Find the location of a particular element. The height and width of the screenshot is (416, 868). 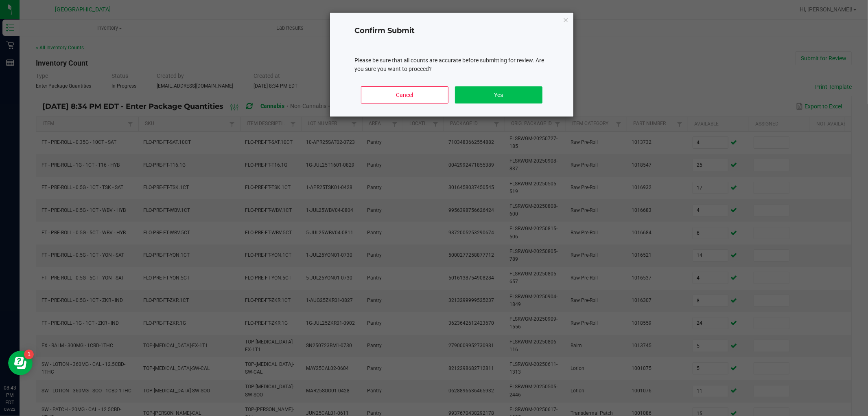

button: Yes is located at coordinates (498, 95).